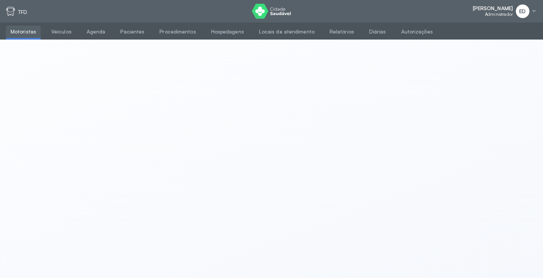 The height and width of the screenshot is (278, 543). What do you see at coordinates (177, 32) in the screenshot?
I see `a: Procedimentos` at bounding box center [177, 32].